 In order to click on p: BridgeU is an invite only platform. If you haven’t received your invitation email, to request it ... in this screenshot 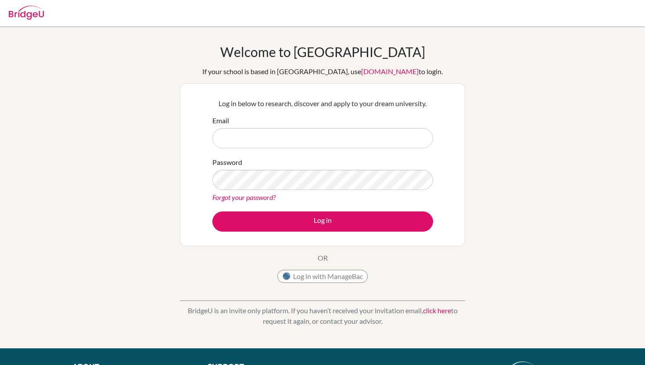, I will do `click(322, 316)`.